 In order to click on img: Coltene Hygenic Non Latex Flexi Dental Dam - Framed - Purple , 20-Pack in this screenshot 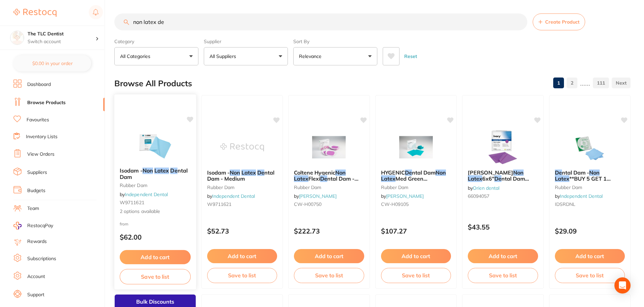, I will do `click(329, 147)`.